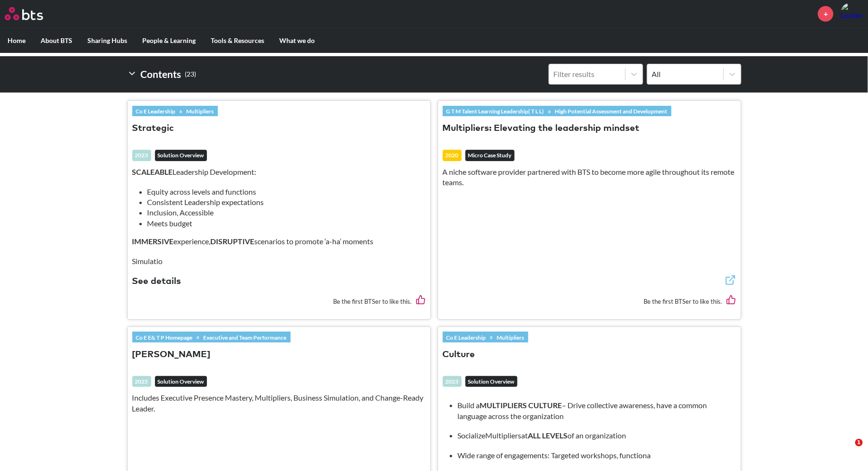 This screenshot has width=868, height=471. Describe the element at coordinates (859, 442) in the screenshot. I see `span: 1` at that location.